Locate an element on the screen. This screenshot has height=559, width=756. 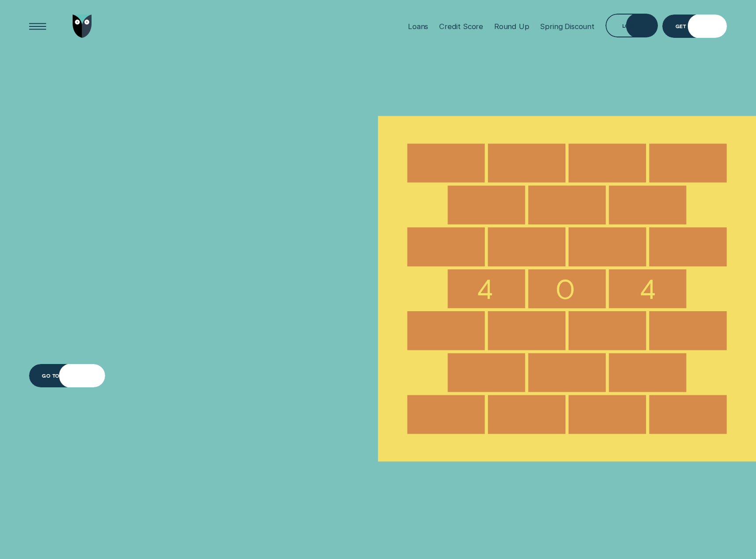
h4: It looks like we hit a brick wall is located at coordinates (186, 250).